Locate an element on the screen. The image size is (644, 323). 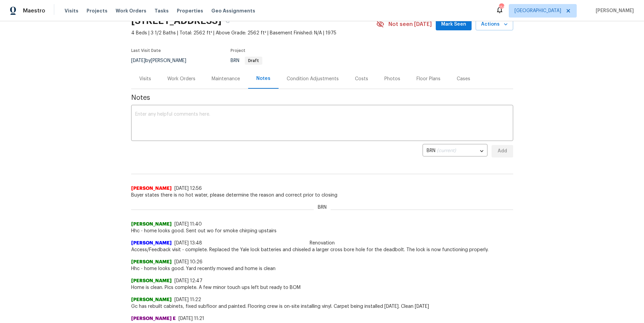
div: Notes is located at coordinates (263, 79).